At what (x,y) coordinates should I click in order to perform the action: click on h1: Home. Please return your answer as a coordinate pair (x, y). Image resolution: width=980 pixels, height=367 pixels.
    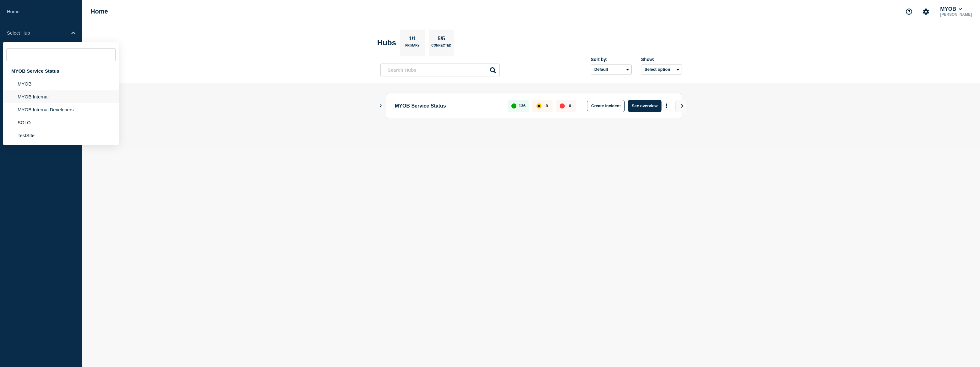
    Looking at the image, I should click on (100, 11).